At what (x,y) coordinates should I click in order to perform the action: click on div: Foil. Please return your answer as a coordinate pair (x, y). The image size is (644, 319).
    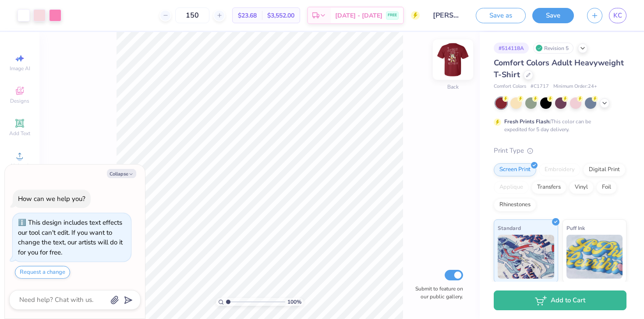
    Looking at the image, I should click on (606, 188).